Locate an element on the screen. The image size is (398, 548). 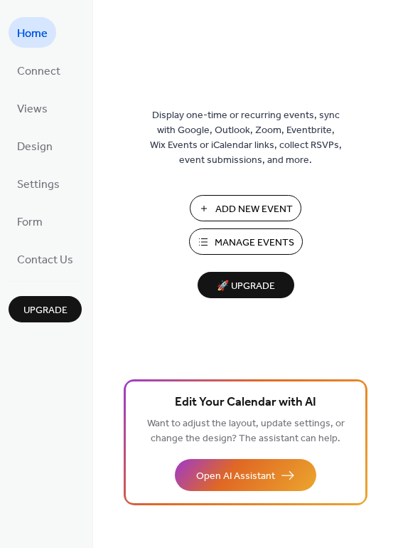
span: Edit Your Calendar with AI is located at coordinates (245, 403).